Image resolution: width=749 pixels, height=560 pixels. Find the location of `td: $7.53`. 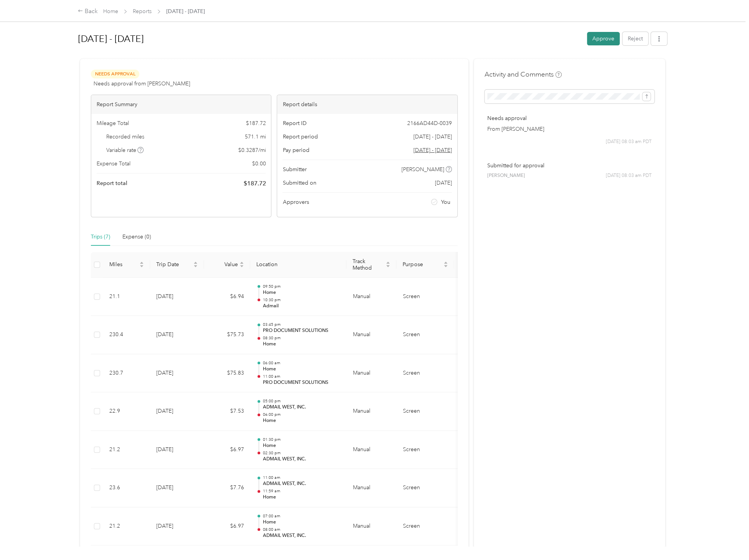

td: $7.53 is located at coordinates (227, 412).